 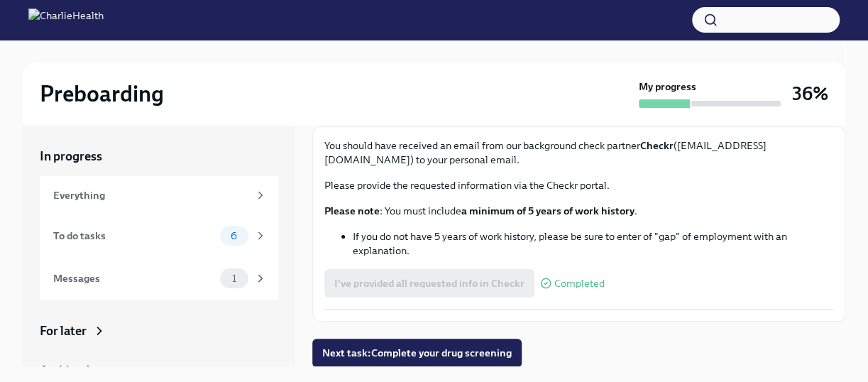 I want to click on a: To do tasks6, so click(x=159, y=235).